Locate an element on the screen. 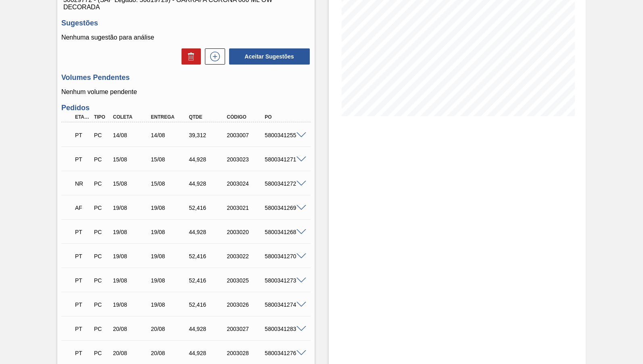 This screenshot has height=364, width=643. h3: Sugestões is located at coordinates (186, 23).